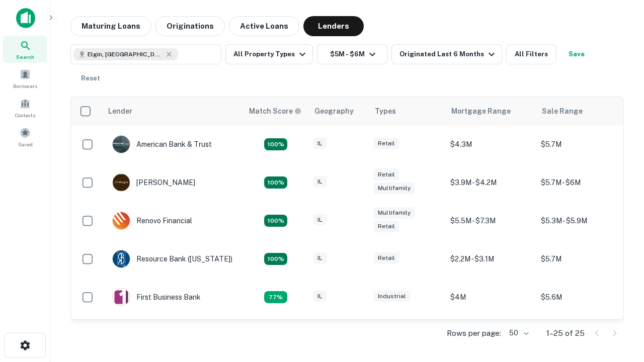 This screenshot has width=644, height=362. What do you see at coordinates (517, 333) in the screenshot?
I see `div: 50` at bounding box center [517, 333].